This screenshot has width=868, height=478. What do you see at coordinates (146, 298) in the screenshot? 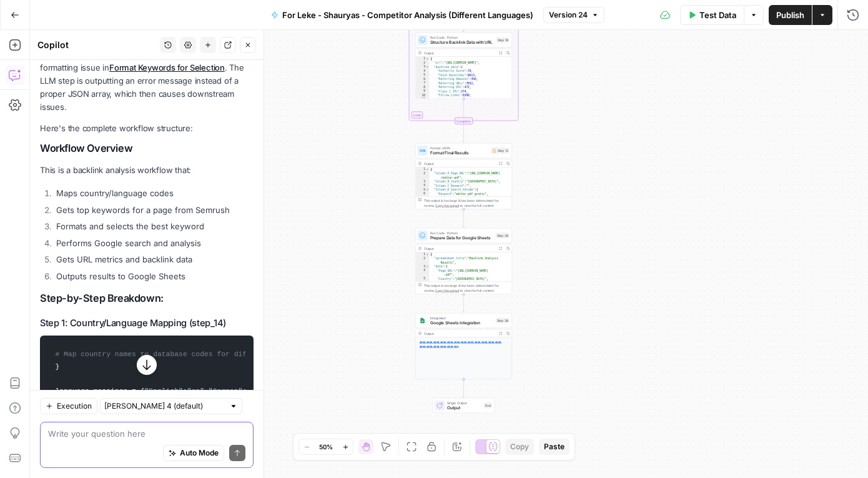
I see `h2: Step-by-Step Breakdown:` at bounding box center [146, 298].